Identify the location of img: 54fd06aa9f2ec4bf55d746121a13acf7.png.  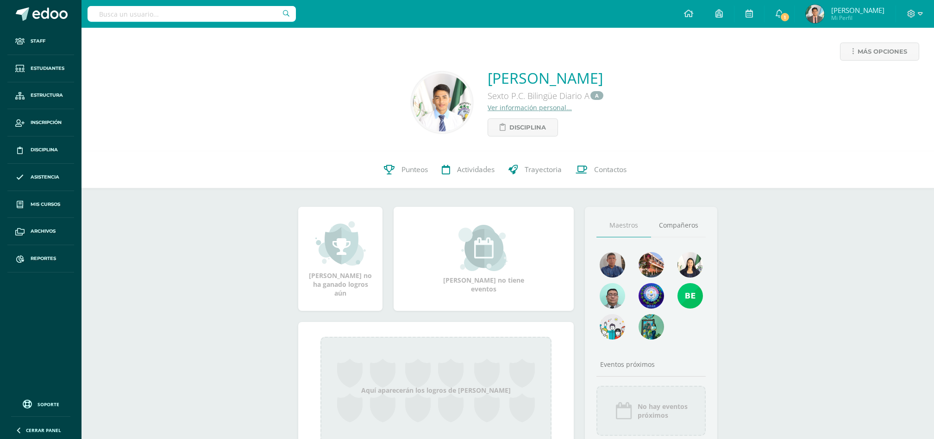
(442, 102).